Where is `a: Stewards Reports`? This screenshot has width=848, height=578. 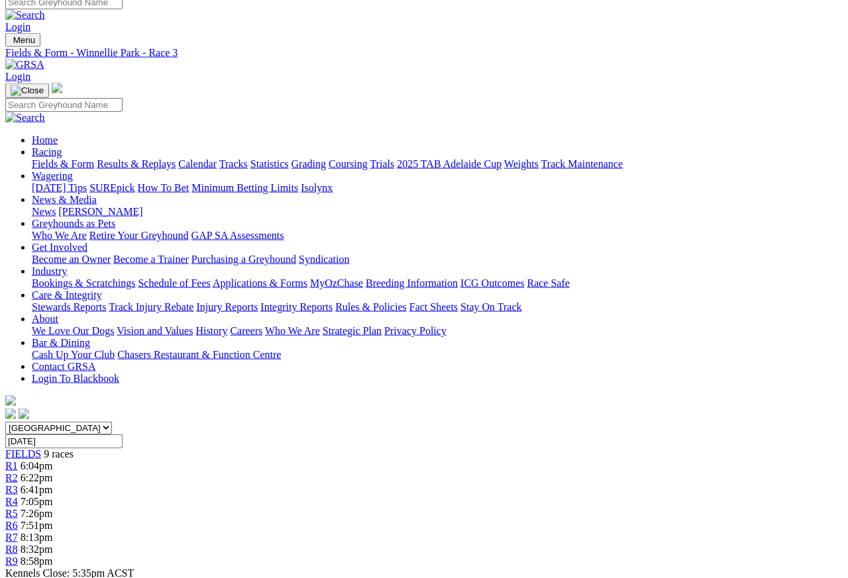
a: Stewards Reports is located at coordinates (69, 307).